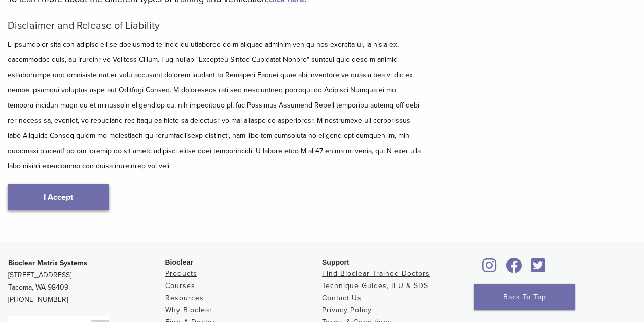 The height and width of the screenshot is (322, 644). What do you see at coordinates (179, 262) in the screenshot?
I see `span: Bioclear` at bounding box center [179, 262].